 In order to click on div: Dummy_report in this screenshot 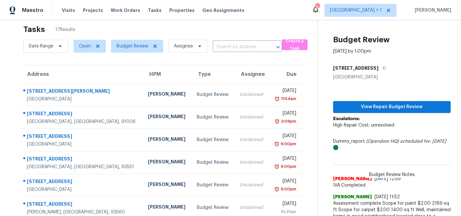, I will do `click(391, 145)`.